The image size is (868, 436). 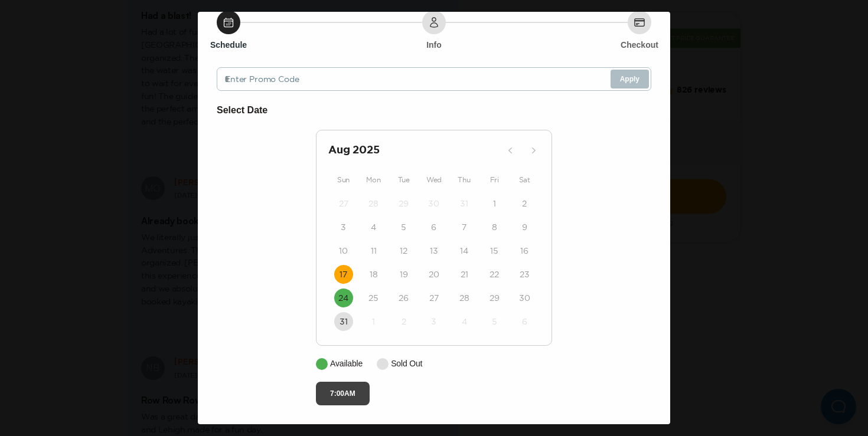 What do you see at coordinates (494, 227) in the screenshot?
I see `button: 8` at bounding box center [494, 227].